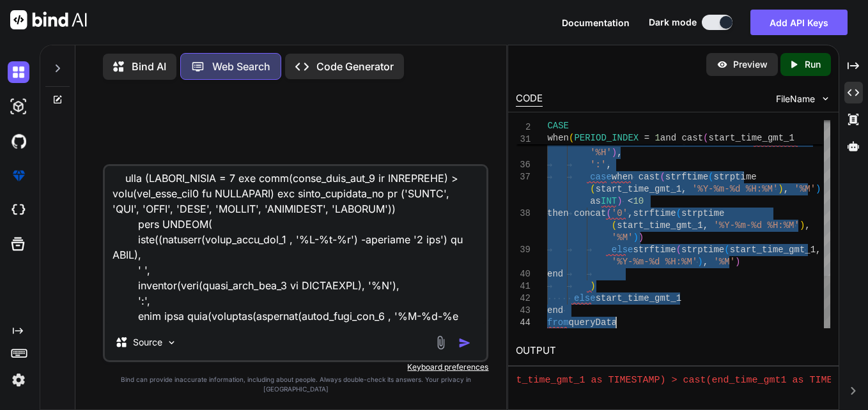 Image resolution: width=868 pixels, height=410 pixels. I want to click on p: Web Search, so click(241, 66).